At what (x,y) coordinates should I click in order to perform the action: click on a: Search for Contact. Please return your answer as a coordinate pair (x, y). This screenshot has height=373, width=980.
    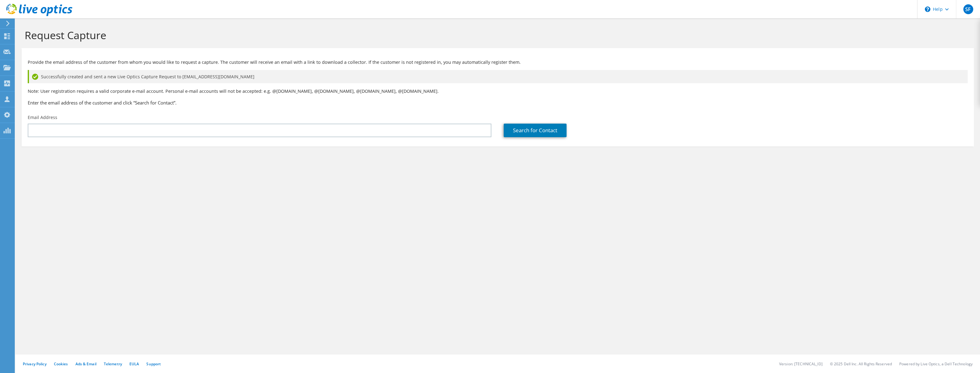
    Looking at the image, I should click on (535, 131).